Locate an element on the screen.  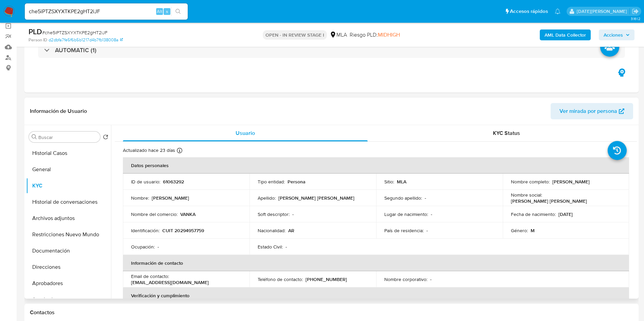
p: 61063292 is located at coordinates (173, 182).